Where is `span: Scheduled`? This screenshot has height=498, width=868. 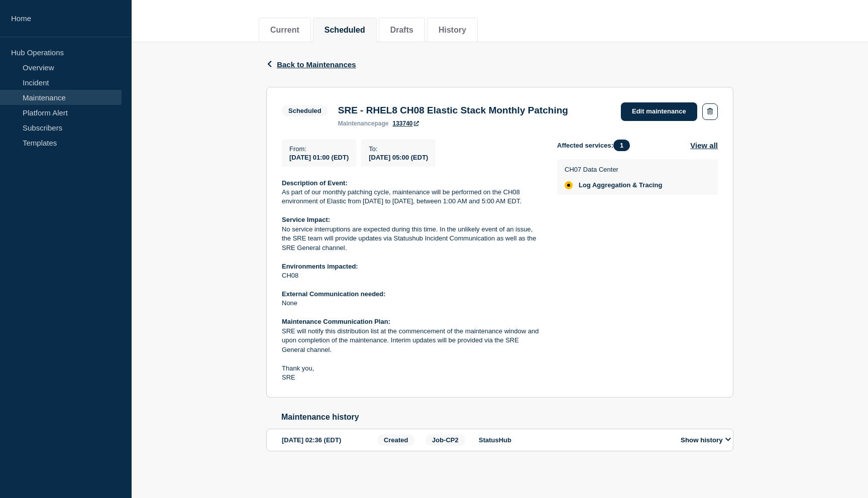 span: Scheduled is located at coordinates (305, 110).